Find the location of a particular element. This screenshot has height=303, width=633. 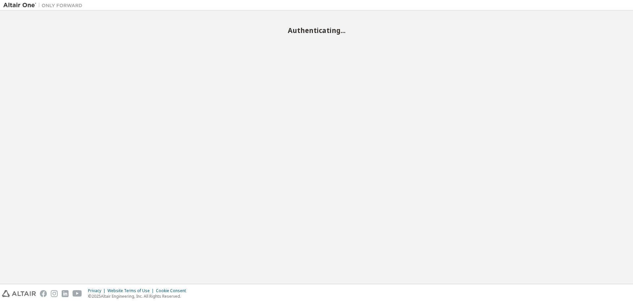

img: youtube.svg is located at coordinates (77, 294).